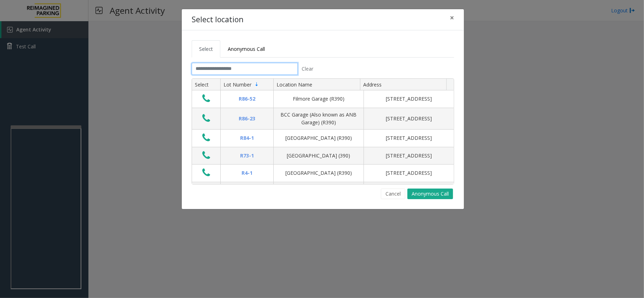  Describe the element at coordinates (237, 84) in the screenshot. I see `span: Lot Number` at that location.